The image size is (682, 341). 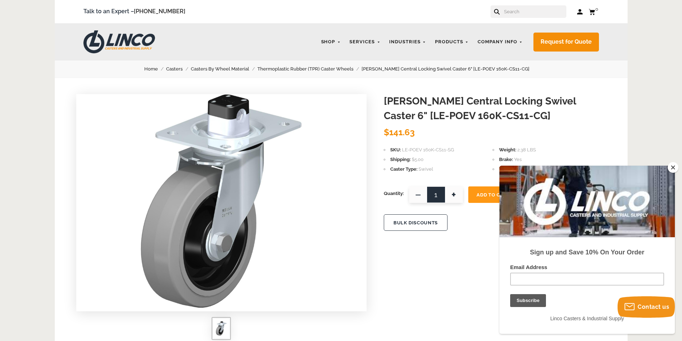 I want to click on span: Brake, so click(x=506, y=159).